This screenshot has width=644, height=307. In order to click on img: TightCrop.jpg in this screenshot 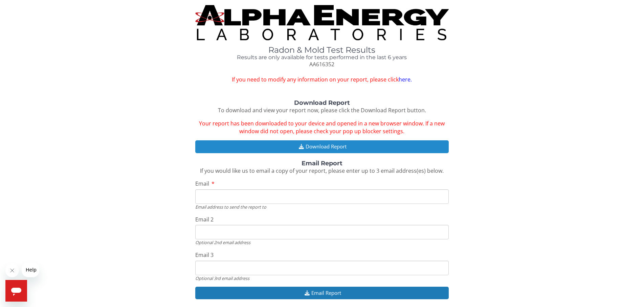, I will do `click(322, 22)`.